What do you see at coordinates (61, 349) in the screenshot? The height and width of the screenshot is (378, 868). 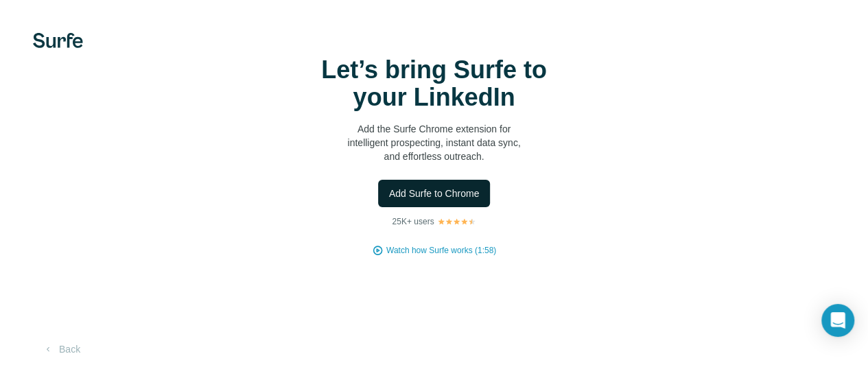 I see `button: Back` at bounding box center [61, 349].